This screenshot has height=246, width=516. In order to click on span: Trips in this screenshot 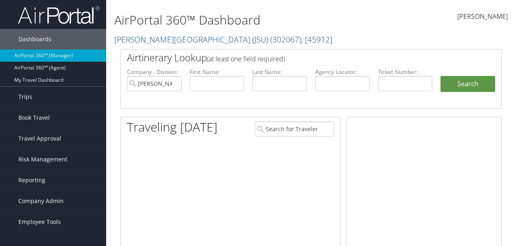, I will do `click(25, 97)`.